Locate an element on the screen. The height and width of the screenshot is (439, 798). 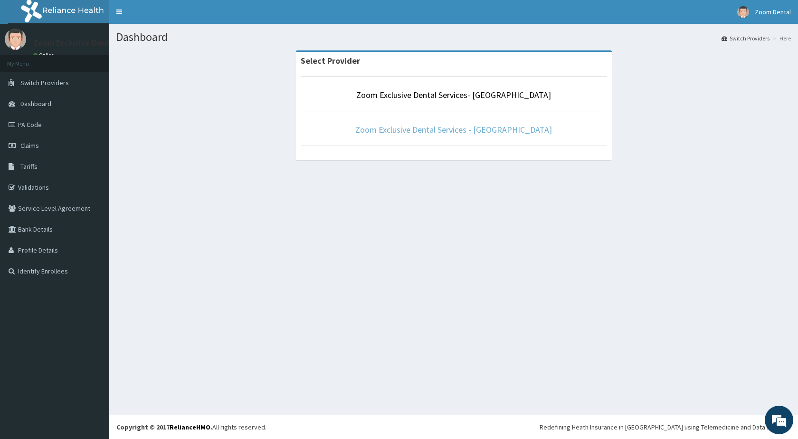
span: Switch Providers is located at coordinates (45, 83).